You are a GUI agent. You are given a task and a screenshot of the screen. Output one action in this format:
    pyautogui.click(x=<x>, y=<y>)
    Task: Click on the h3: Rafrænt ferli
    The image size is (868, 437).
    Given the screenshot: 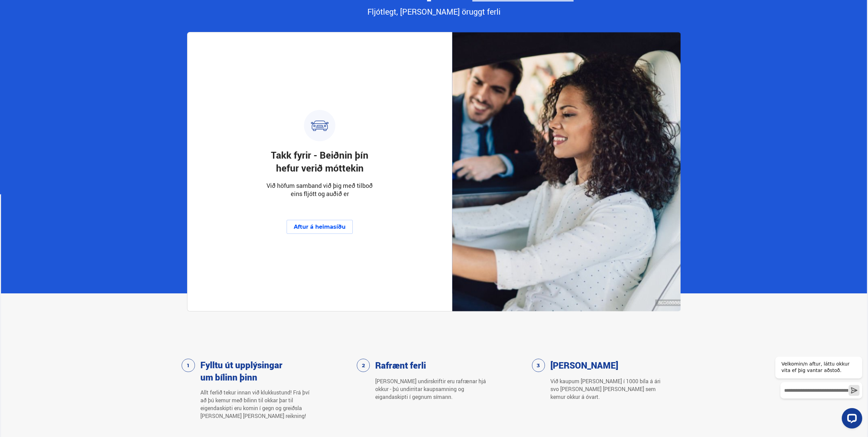 What is the action you would take?
    pyautogui.click(x=400, y=365)
    